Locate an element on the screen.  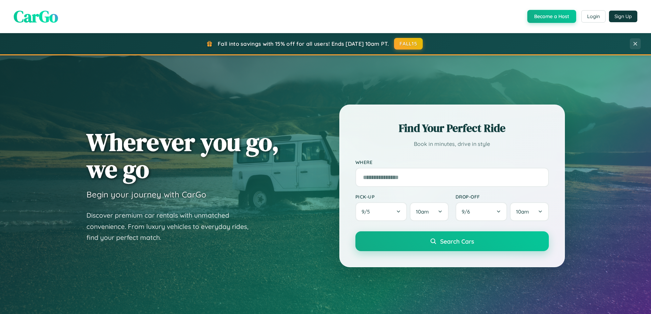
button: FALL15 is located at coordinates (409, 44).